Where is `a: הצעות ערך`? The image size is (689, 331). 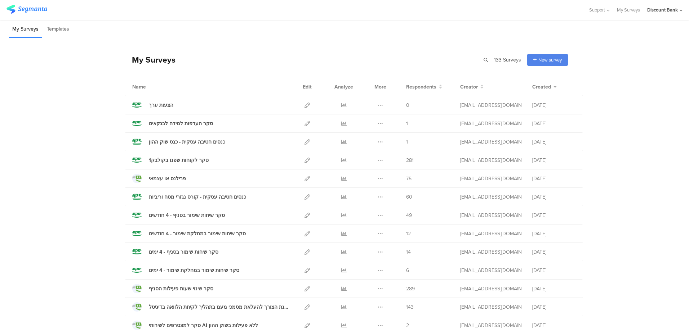 a: הצעות ערך is located at coordinates (153, 105).